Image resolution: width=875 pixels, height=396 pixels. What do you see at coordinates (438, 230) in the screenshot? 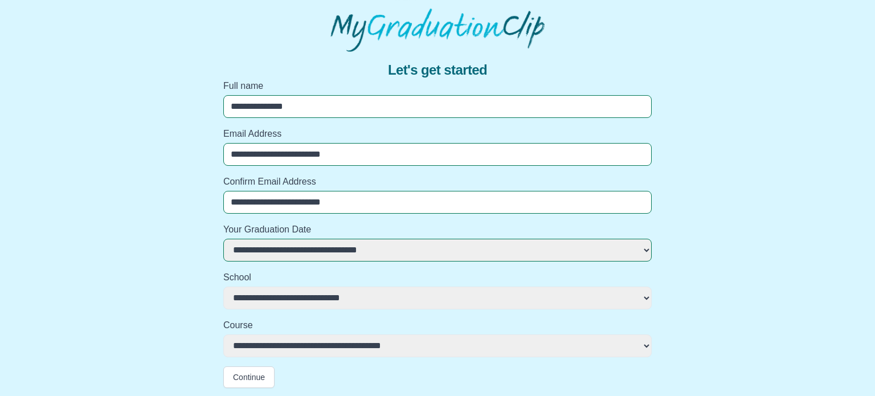
I see `label: Your Graduation Date` at bounding box center [438, 230].